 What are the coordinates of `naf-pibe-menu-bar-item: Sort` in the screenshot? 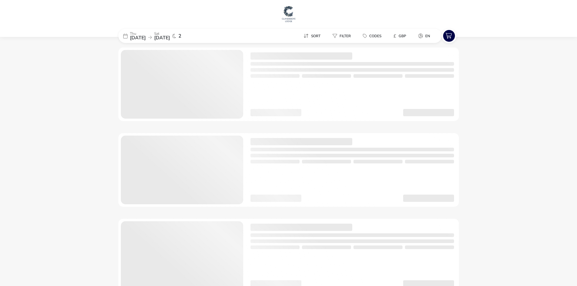 It's located at (313, 36).